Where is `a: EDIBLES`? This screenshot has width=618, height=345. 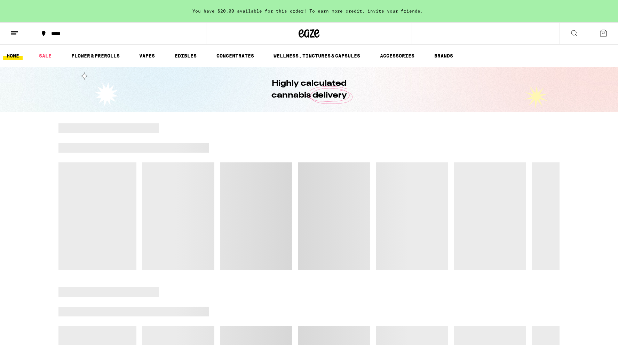 a: EDIBLES is located at coordinates (186, 56).